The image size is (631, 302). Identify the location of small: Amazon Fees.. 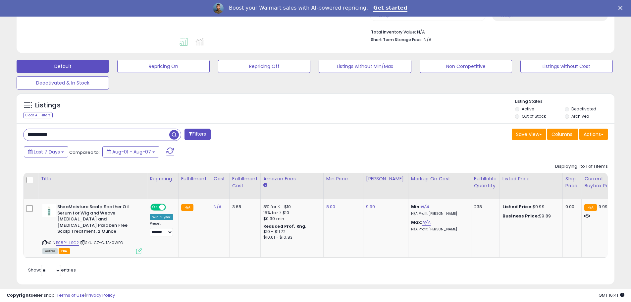
(265, 185).